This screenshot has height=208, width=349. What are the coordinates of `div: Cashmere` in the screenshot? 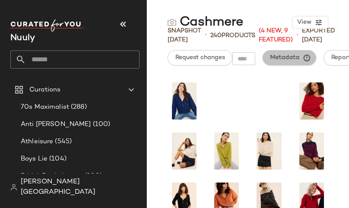 It's located at (205, 22).